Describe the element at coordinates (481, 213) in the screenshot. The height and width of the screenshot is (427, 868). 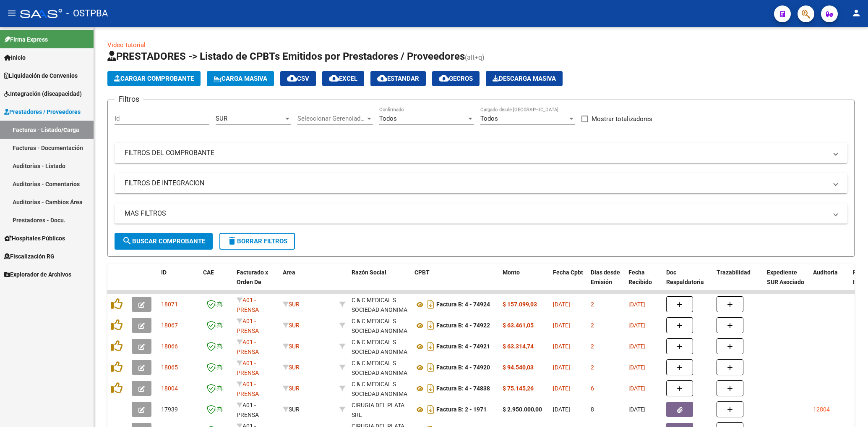
I see `mat-expansion-panel-header: MAS FILTROS` at that location.